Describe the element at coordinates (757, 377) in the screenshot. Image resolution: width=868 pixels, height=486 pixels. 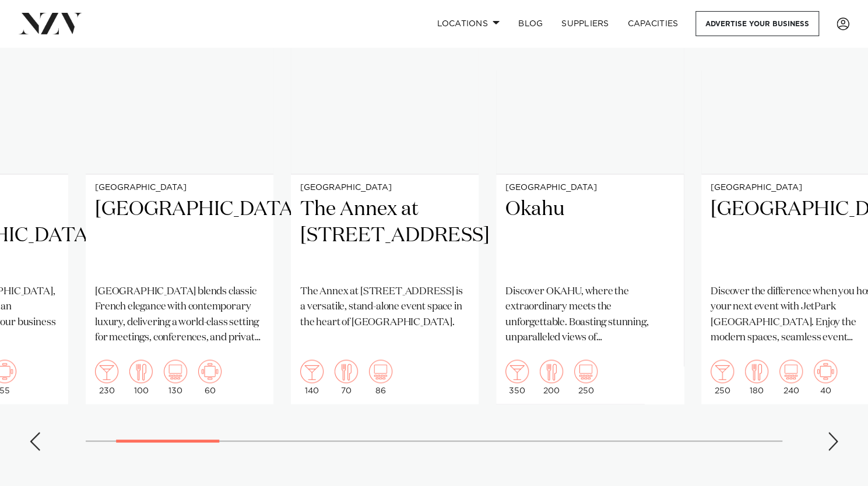
I see `div: 180` at that location.